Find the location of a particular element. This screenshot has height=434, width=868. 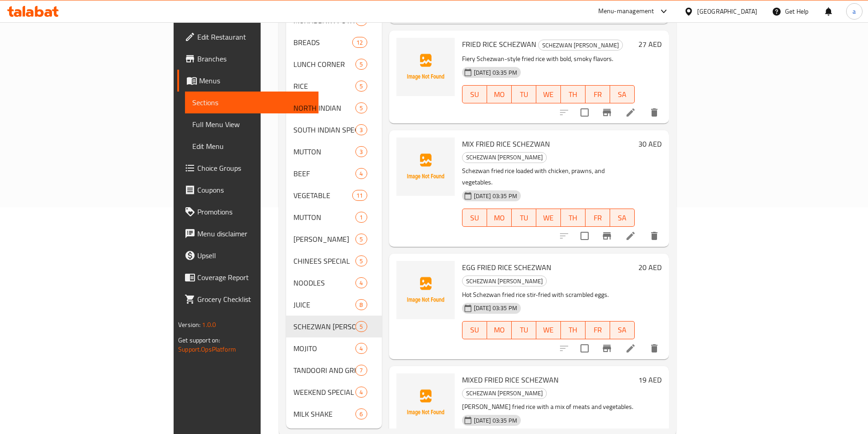

div: FRIED RICE is located at coordinates (324, 239).